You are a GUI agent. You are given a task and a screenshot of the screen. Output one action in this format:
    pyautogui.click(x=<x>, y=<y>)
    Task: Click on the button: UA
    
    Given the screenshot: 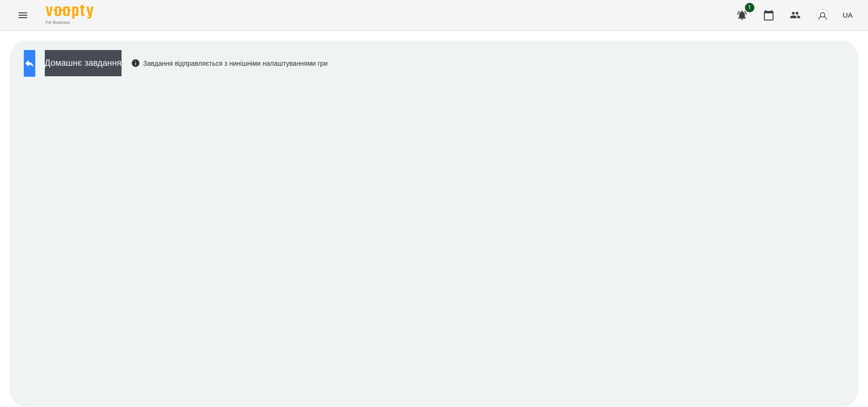 What is the action you would take?
    pyautogui.click(x=847, y=14)
    